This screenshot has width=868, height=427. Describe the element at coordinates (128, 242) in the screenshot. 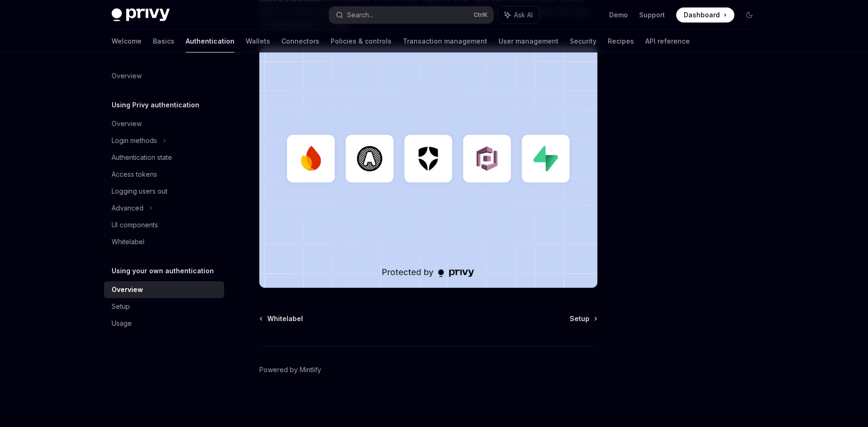

I see `div: Whitelabel` at that location.